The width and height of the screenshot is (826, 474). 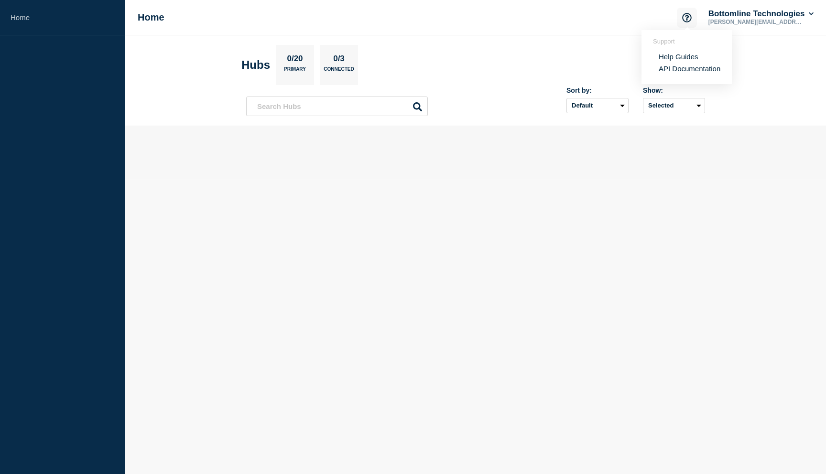 I want to click on h1: Home, so click(x=151, y=17).